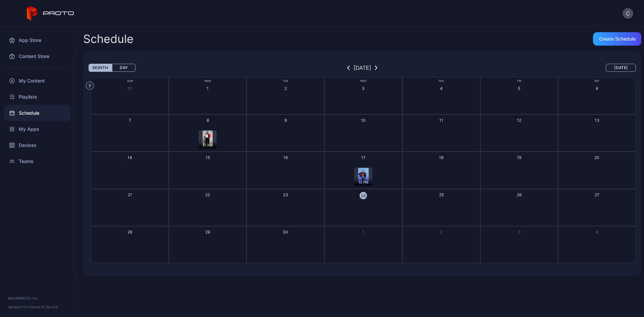  I want to click on div: 12, so click(519, 120).